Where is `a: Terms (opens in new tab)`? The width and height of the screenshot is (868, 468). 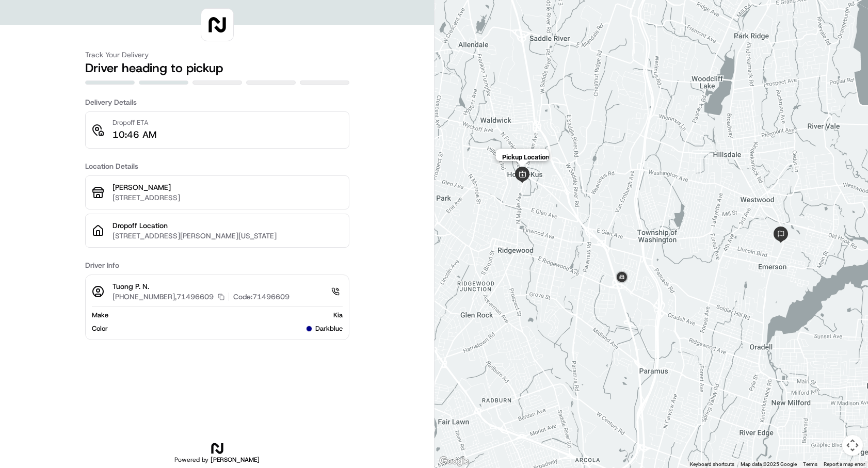
a: Terms (opens in new tab) is located at coordinates (810, 463).